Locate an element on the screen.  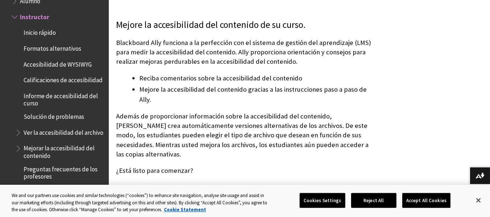
span: Accesibilidad is located at coordinates (41, 189).